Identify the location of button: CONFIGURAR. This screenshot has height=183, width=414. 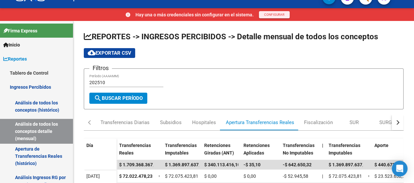
(274, 15).